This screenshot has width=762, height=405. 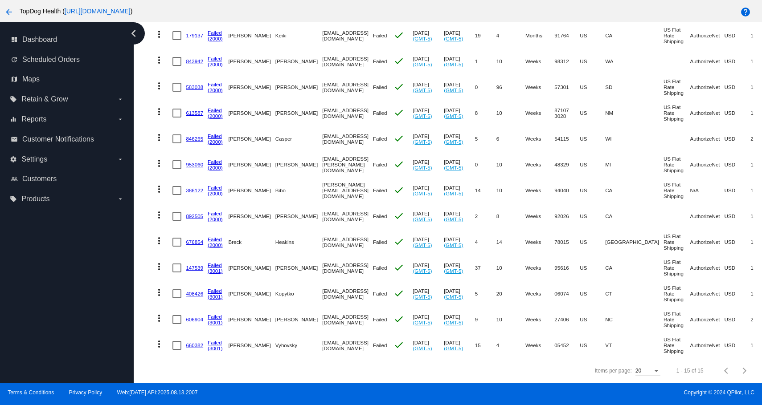 I want to click on mat-cell: Heakins, so click(x=298, y=242).